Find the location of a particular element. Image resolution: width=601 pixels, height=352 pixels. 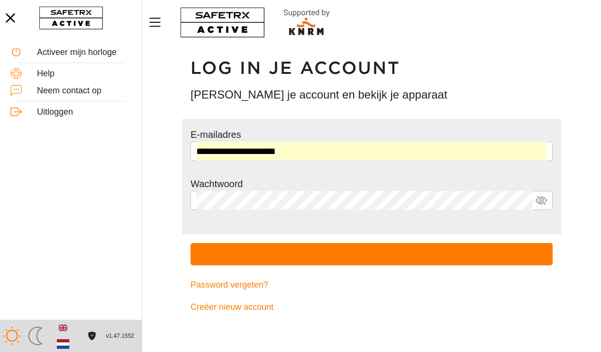

img: nl.svg is located at coordinates (63, 344).